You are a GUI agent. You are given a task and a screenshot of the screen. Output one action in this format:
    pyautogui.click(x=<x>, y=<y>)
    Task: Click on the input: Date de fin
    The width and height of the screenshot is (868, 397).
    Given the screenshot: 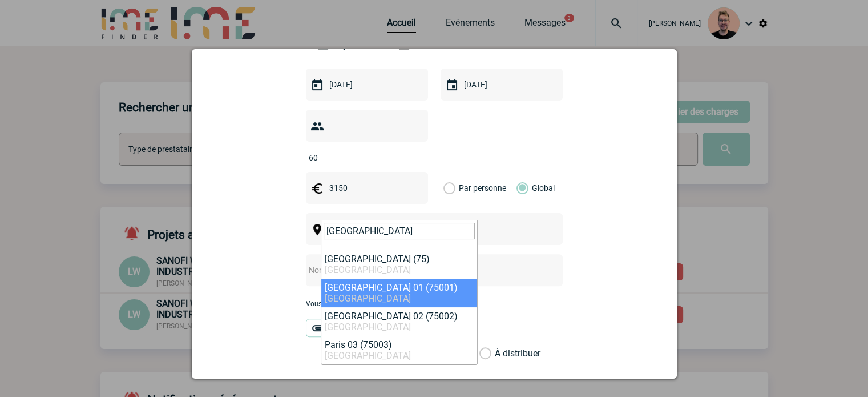 What is the action you would take?
    pyautogui.click(x=501, y=84)
    